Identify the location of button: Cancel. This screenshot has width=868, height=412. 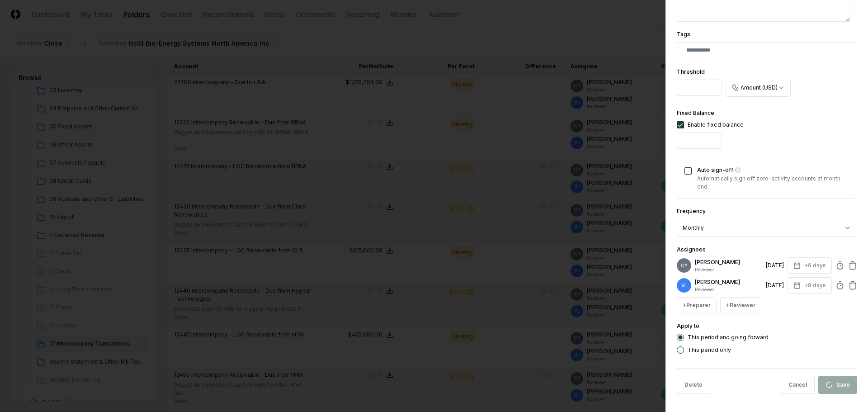
(797, 385).